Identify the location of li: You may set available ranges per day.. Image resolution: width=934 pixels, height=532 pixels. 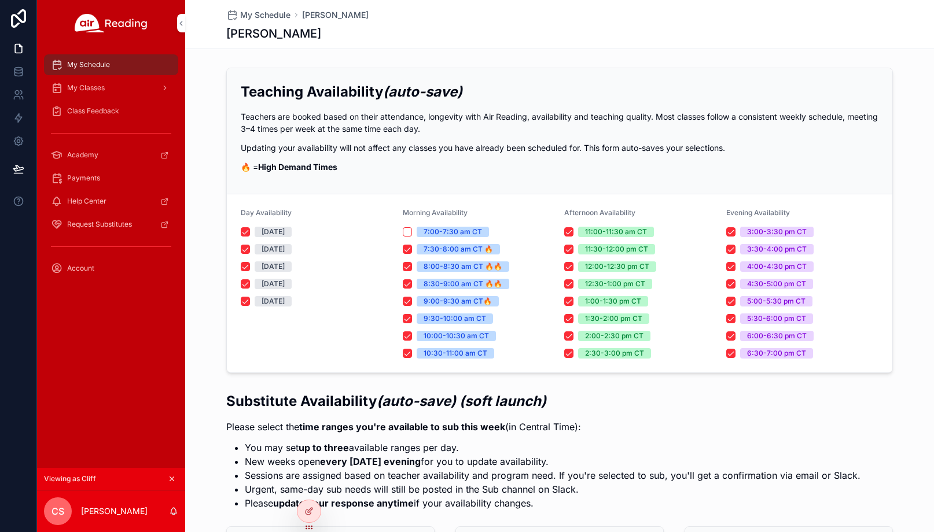
(553, 448).